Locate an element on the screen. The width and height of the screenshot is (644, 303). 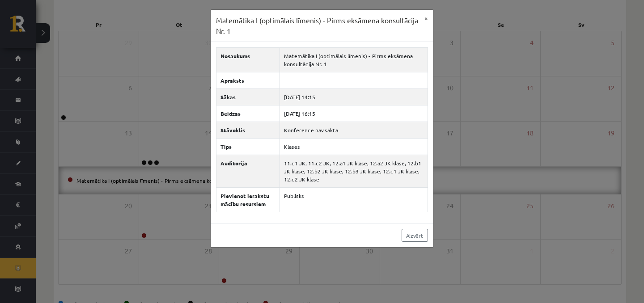
td: Publisks is located at coordinates (354, 200).